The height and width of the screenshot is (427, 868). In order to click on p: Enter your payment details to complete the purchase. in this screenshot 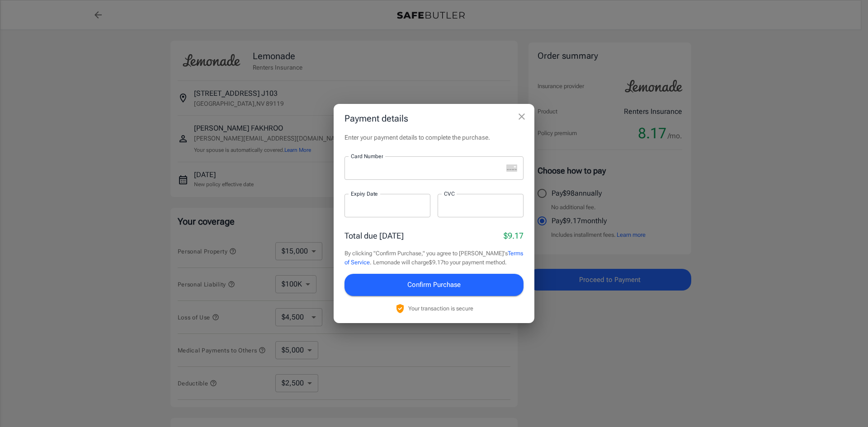, I will do `click(434, 138)`.